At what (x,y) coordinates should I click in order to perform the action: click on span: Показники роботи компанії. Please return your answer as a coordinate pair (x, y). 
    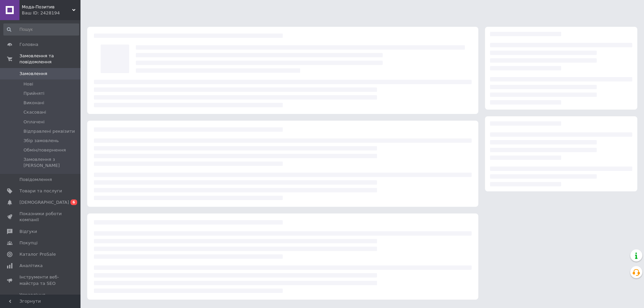
    Looking at the image, I should click on (41, 217).